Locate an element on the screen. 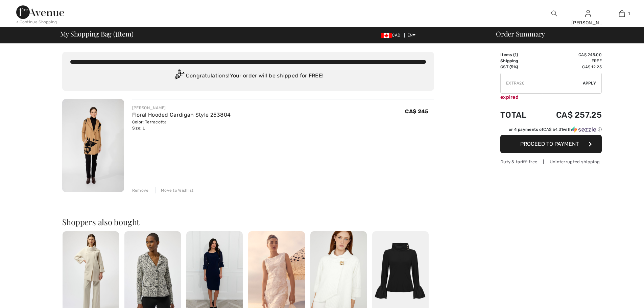 Image resolution: width=644 pixels, height=308 pixels. td: CA$ 245.00 is located at coordinates (570, 55).